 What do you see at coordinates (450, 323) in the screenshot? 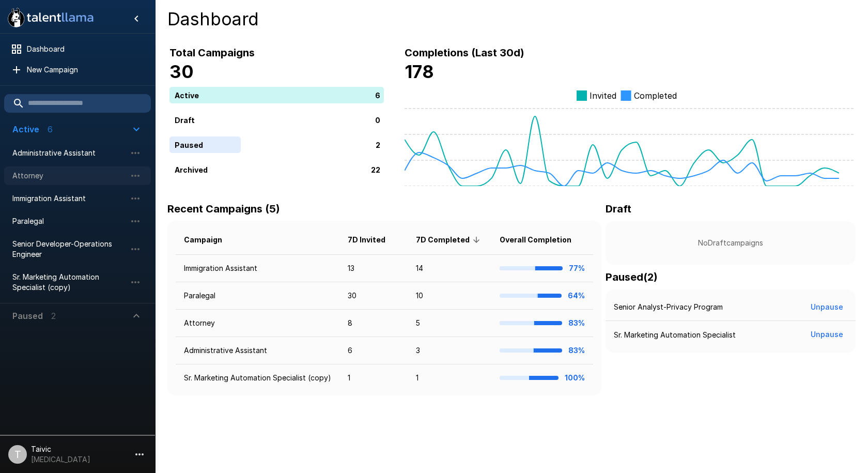
I see `td: 5` at bounding box center [450, 323].